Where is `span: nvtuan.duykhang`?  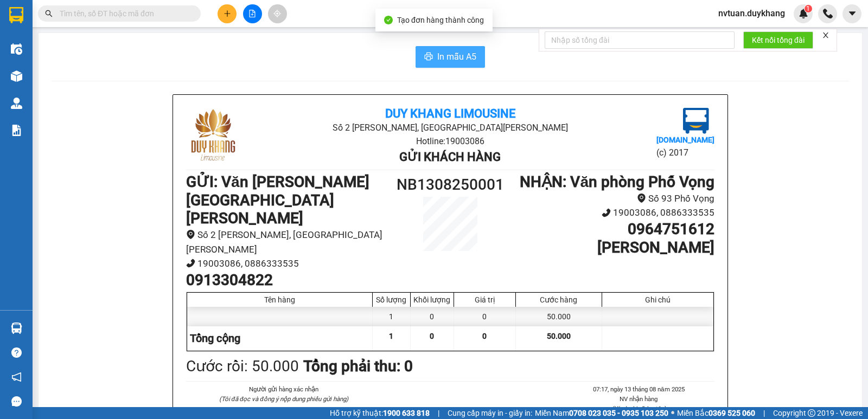
span: nvtuan.duykhang is located at coordinates (752, 13).